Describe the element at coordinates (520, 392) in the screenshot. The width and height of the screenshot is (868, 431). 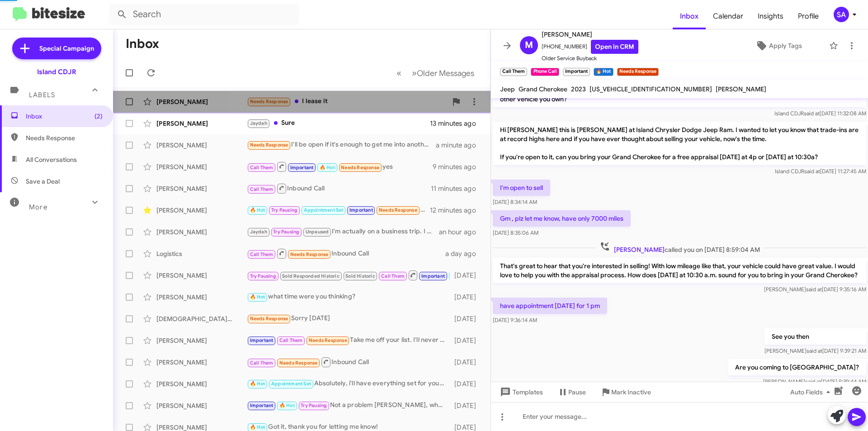
I see `button: Templates` at that location.